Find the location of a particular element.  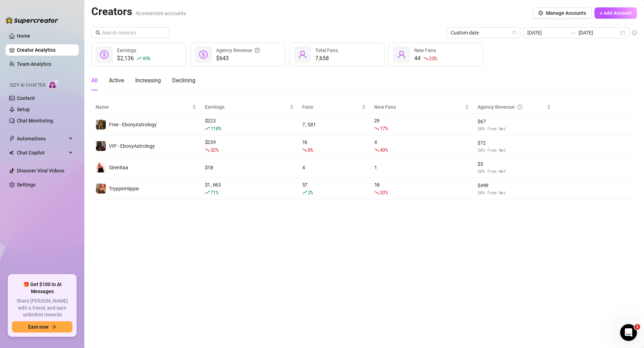

div: 1 is located at coordinates (422, 167).